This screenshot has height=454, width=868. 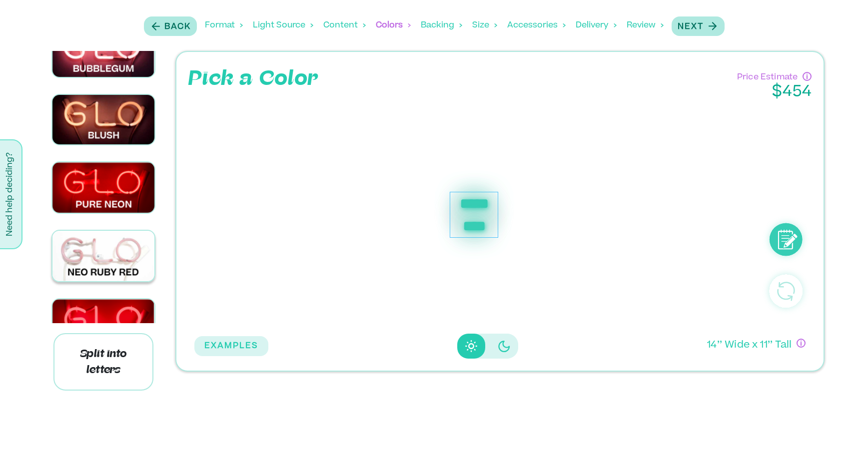 I want to click on button: EXAMPLES, so click(x=232, y=346).